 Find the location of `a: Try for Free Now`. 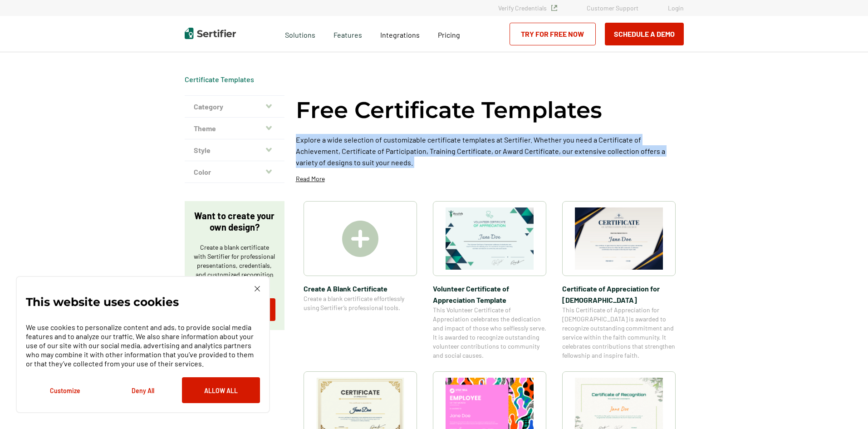

a: Try for Free Now is located at coordinates (553, 34).